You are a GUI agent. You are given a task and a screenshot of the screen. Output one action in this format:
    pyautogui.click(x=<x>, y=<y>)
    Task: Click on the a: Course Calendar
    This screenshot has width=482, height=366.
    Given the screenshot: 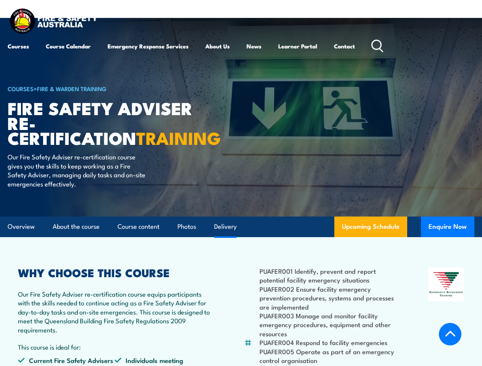 What is the action you would take?
    pyautogui.click(x=68, y=46)
    